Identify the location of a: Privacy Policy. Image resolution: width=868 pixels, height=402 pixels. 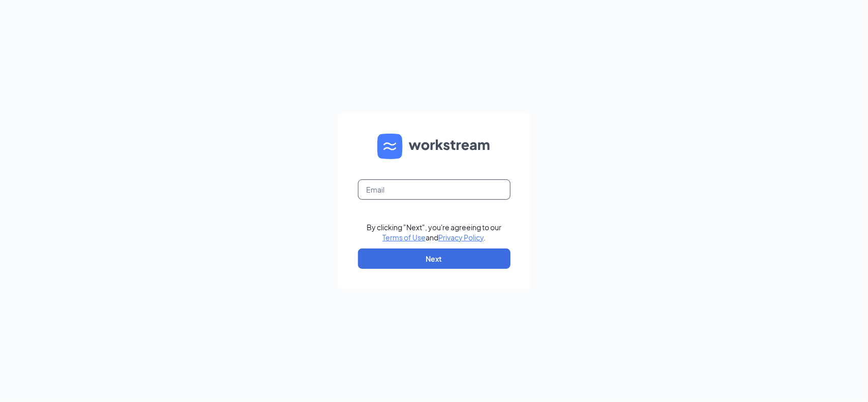
(461, 237).